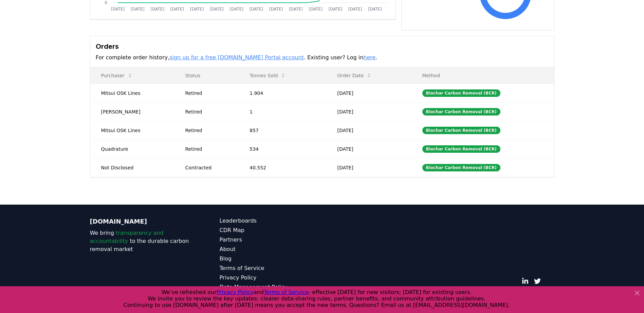  What do you see at coordinates (483, 76) in the screenshot?
I see `p: Method` at bounding box center [483, 76].